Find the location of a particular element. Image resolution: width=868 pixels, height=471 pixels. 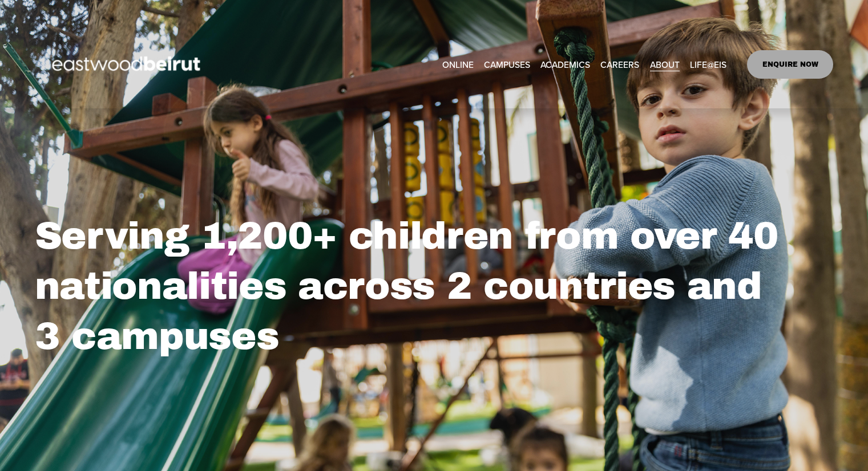

span: LIFE@EIS is located at coordinates (708, 64).